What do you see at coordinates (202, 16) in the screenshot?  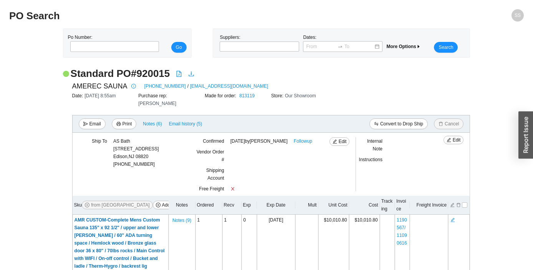 I see `h2: PO Search` at bounding box center [202, 16].